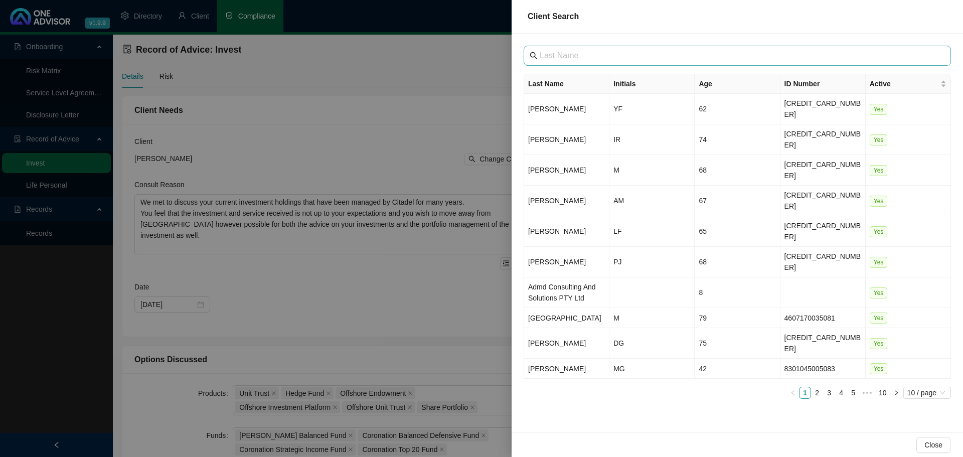  Describe the element at coordinates (853, 393) in the screenshot. I see `li: 5` at that location.